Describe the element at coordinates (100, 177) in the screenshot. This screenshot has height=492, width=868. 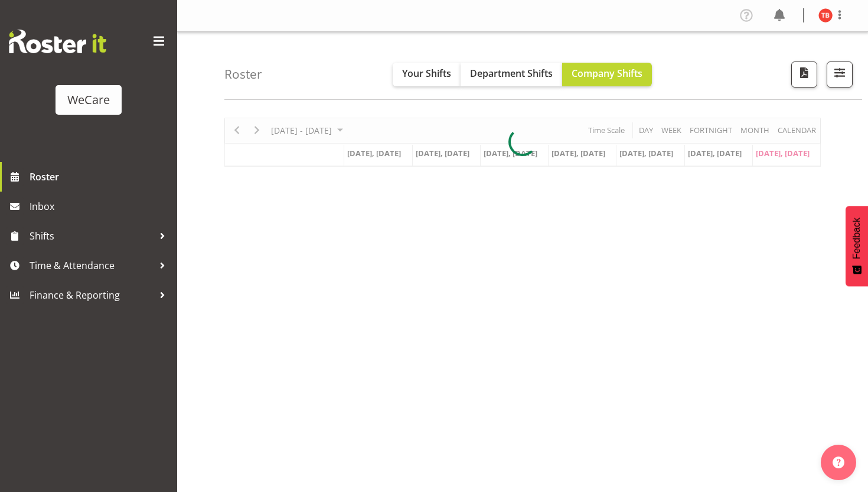
I see `span: Roster` at that location.